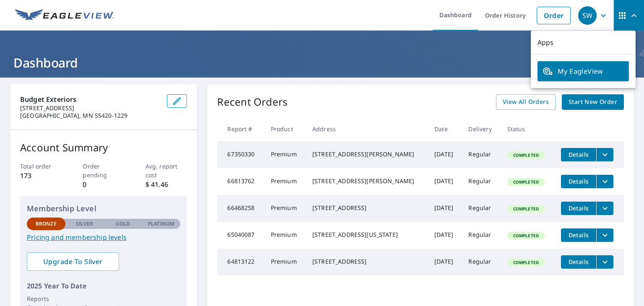 The image size is (644, 306). Describe the element at coordinates (605, 155) in the screenshot. I see `button: filesDropdownBtn-67350330` at that location.